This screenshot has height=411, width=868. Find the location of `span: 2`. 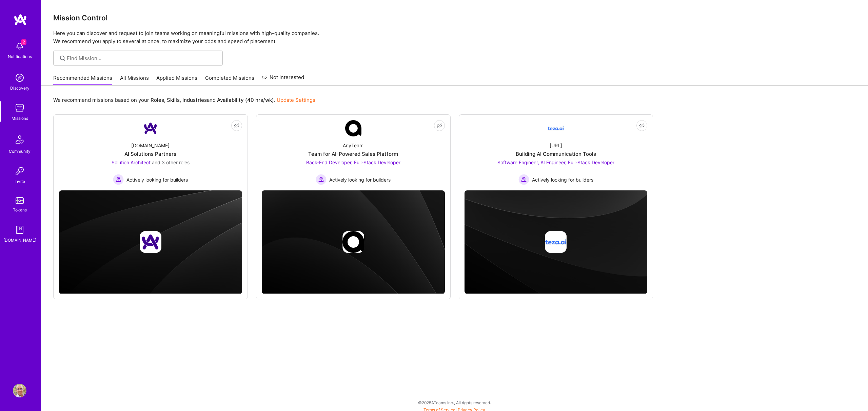

span: 2 is located at coordinates (24, 42).